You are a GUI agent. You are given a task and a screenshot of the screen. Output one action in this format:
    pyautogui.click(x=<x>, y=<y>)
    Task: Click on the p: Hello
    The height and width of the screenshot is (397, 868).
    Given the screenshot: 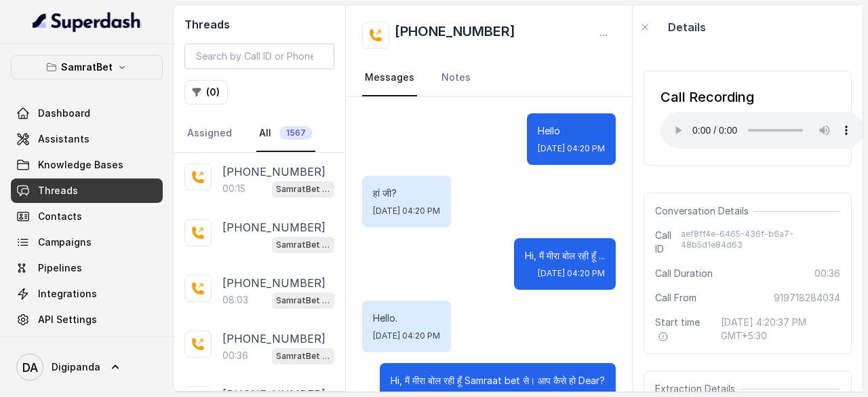 What is the action you would take?
    pyautogui.click(x=571, y=131)
    